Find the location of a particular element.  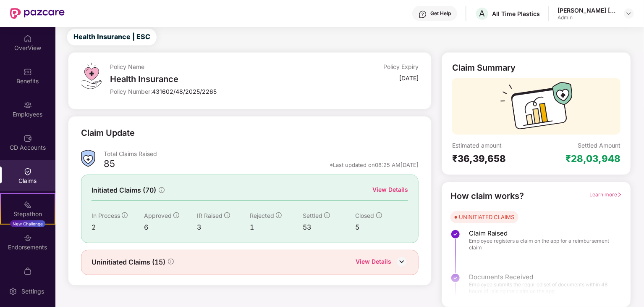

div: Admin is located at coordinates (587, 18).